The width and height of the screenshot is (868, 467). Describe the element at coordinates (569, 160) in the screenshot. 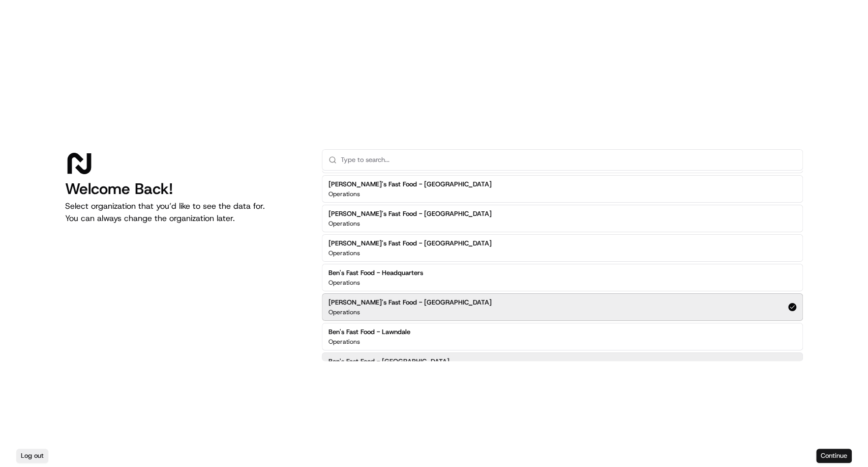

I see `input: Type to search...` at that location.